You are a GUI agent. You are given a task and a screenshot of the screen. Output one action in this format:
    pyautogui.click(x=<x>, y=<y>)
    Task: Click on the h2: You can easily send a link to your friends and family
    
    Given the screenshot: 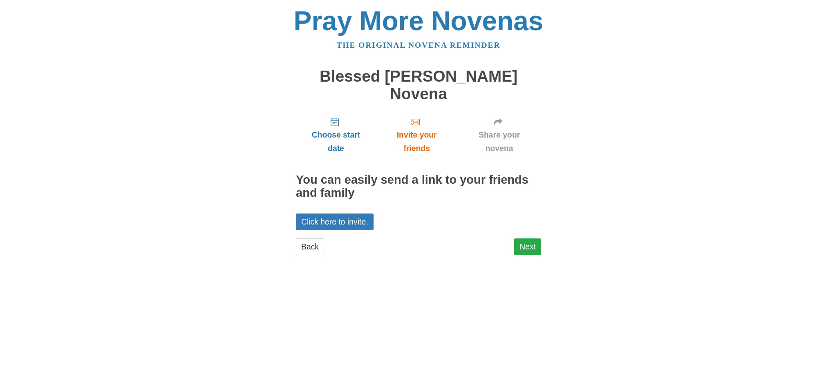 What is the action you would take?
    pyautogui.click(x=419, y=187)
    